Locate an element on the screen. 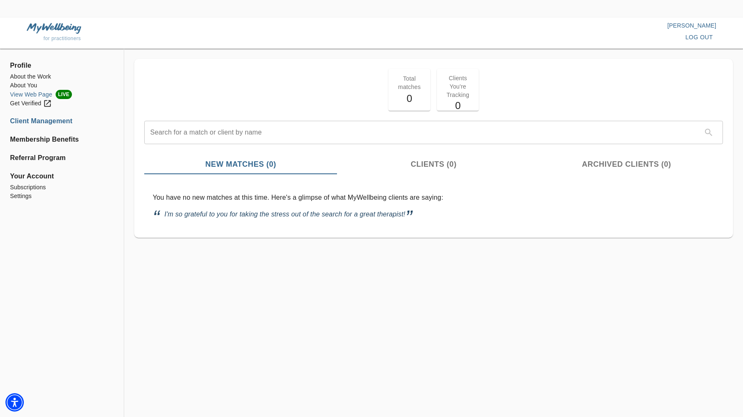  li: Membership Benefits is located at coordinates (62, 140).